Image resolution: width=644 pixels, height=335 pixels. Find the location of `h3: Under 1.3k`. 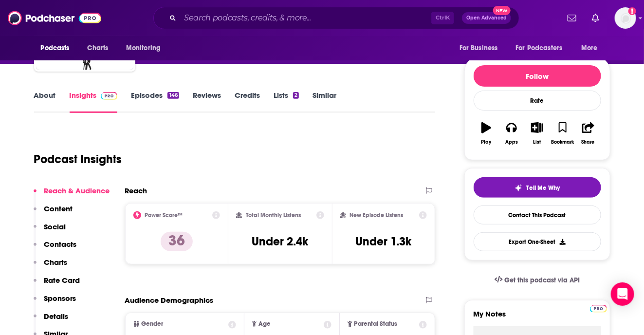

h3: Under 1.3k is located at coordinates (383, 241).